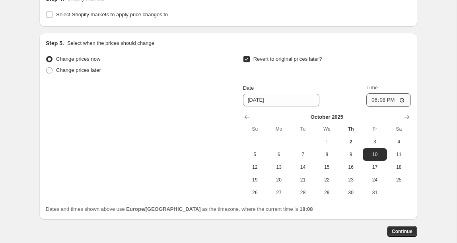  What do you see at coordinates (350, 167) in the screenshot?
I see `button: Thursday October 16 2025` at bounding box center [350, 167].